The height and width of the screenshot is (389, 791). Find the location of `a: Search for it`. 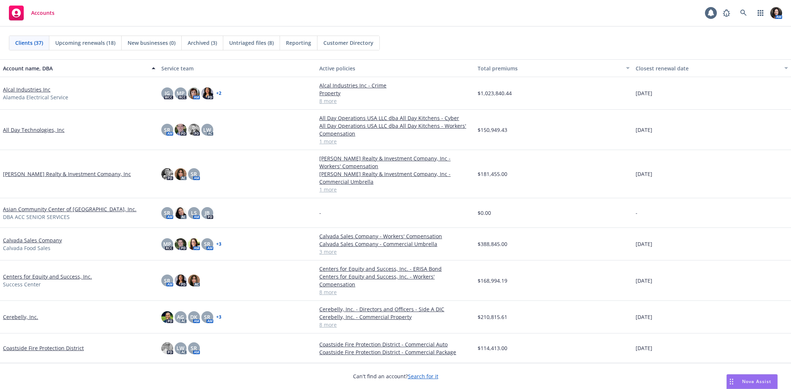

a: Search for it is located at coordinates (423, 376).